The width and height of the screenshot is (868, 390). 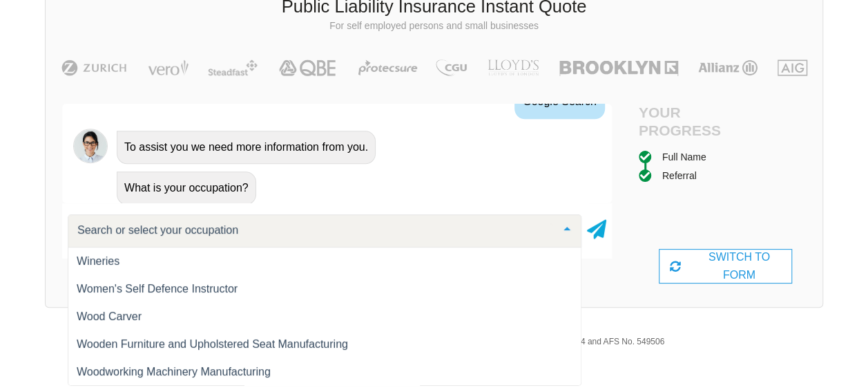 What do you see at coordinates (212, 344) in the screenshot?
I see `span: Wooden Furniture and Upholstered Seat Manufacturing` at bounding box center [212, 344].